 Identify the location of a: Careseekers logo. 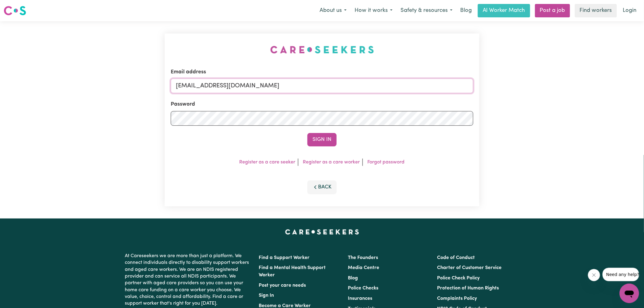
(15, 11).